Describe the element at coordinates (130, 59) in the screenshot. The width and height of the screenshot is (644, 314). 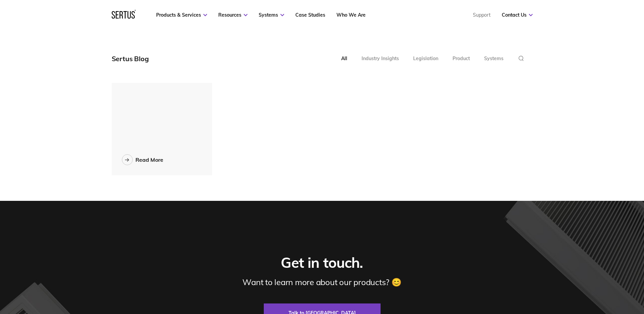
I see `div: Sertus Blog` at that location.